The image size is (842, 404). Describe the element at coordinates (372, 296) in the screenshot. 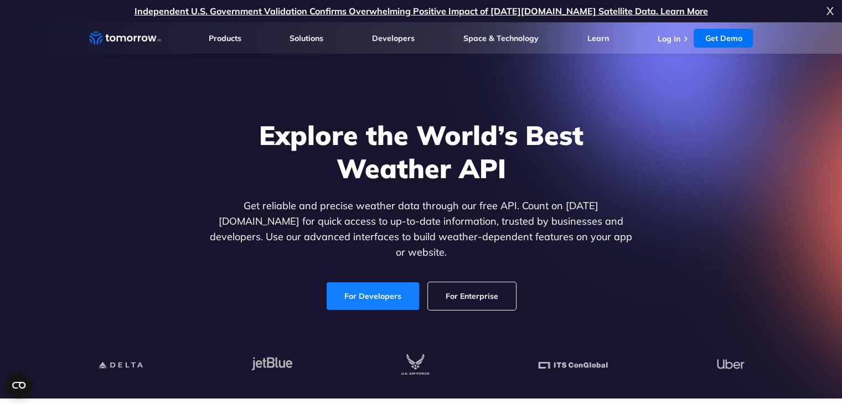

I see `a: For Developers` at that location.